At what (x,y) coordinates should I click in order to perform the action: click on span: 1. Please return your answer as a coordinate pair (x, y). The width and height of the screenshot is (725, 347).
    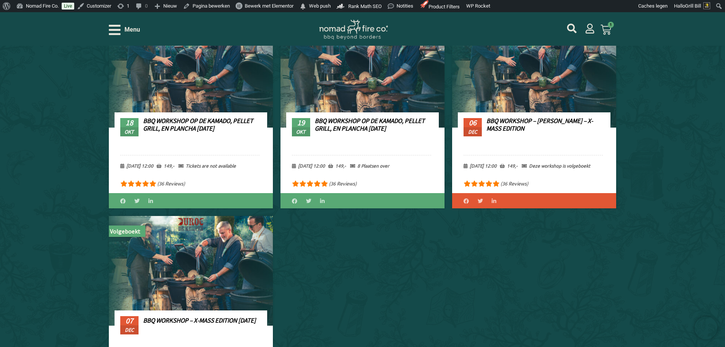
    Looking at the image, I should click on (611, 25).